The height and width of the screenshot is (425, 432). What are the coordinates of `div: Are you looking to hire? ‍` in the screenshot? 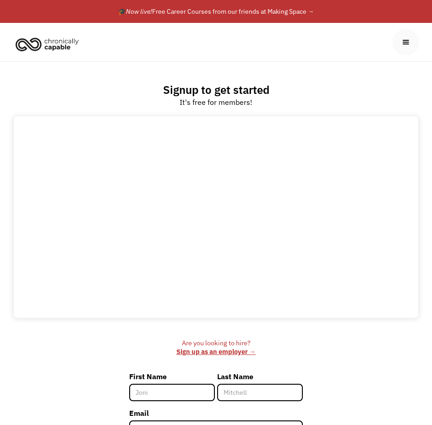 It's located at (216, 347).